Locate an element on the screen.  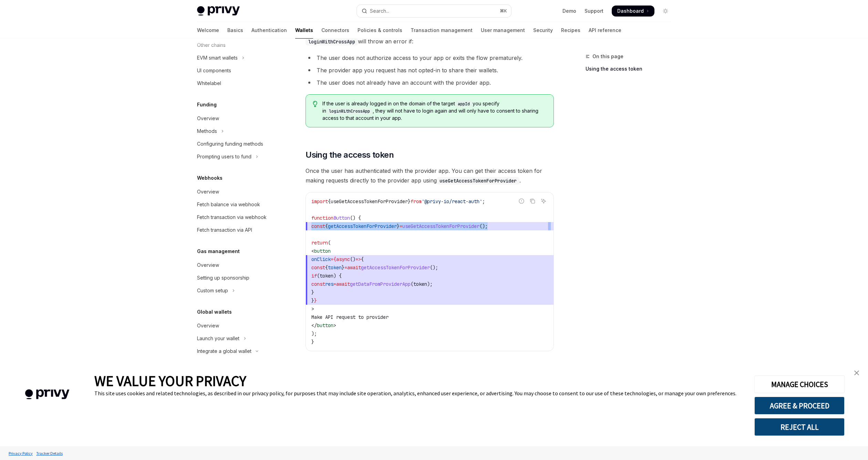
li: The provider app you request has not opted-in to share their wallets. is located at coordinates (430, 70).